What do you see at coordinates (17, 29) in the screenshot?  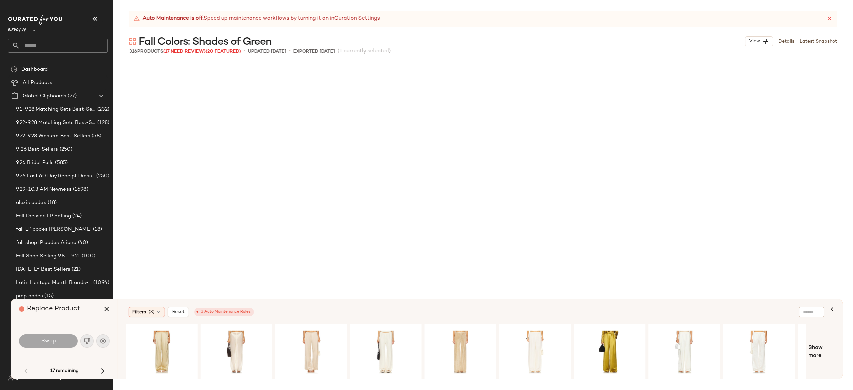 I see `span: Revolve` at bounding box center [17, 29].